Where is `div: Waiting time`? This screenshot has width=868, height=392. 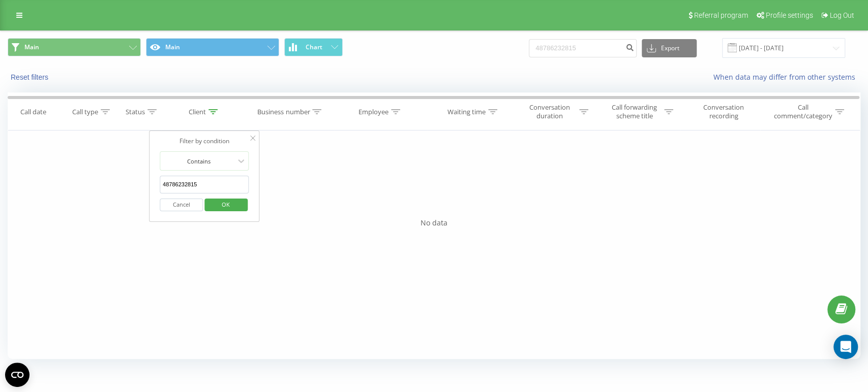
div: Waiting time is located at coordinates (467, 112).